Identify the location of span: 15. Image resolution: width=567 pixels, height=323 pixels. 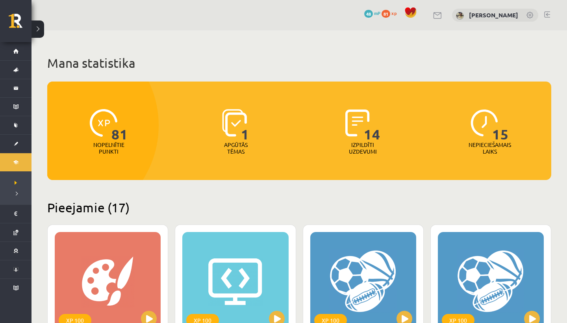
(500, 125).